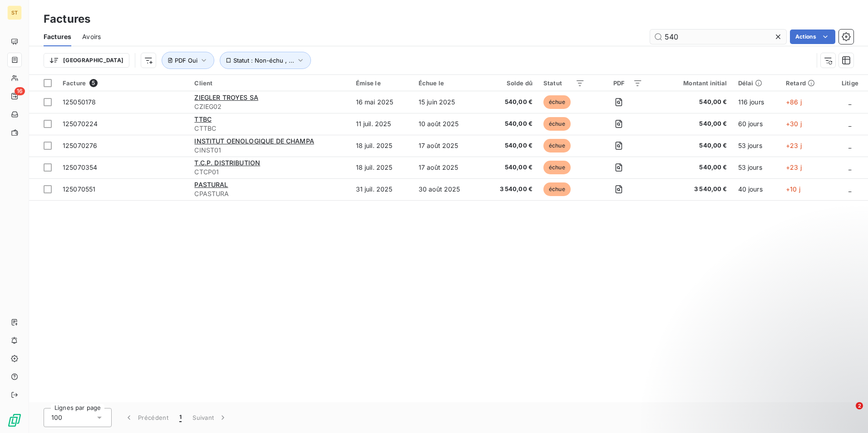 Image resolution: width=868 pixels, height=433 pixels. Describe the element at coordinates (80, 146) in the screenshot. I see `span: 125070276` at that location.